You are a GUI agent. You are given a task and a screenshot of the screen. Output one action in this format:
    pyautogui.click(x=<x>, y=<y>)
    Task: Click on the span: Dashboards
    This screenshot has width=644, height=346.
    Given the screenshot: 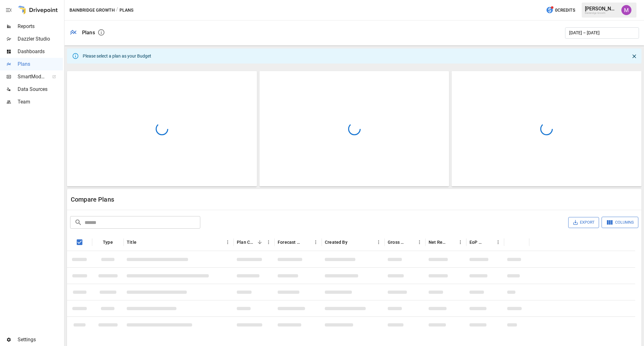 What is the action you would take?
    pyautogui.click(x=40, y=51)
    